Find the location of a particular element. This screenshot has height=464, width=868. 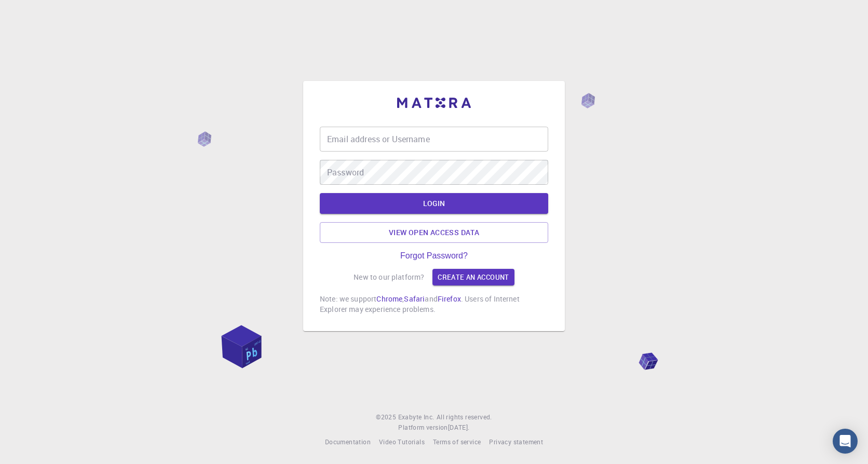

a: Safari is located at coordinates (414, 299).